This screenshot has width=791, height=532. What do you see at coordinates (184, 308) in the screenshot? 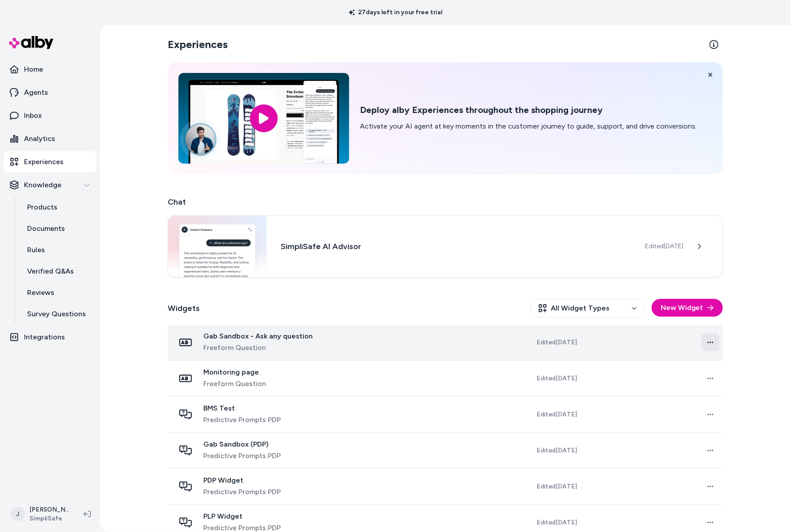
I see `h2: Widgets` at bounding box center [184, 308].